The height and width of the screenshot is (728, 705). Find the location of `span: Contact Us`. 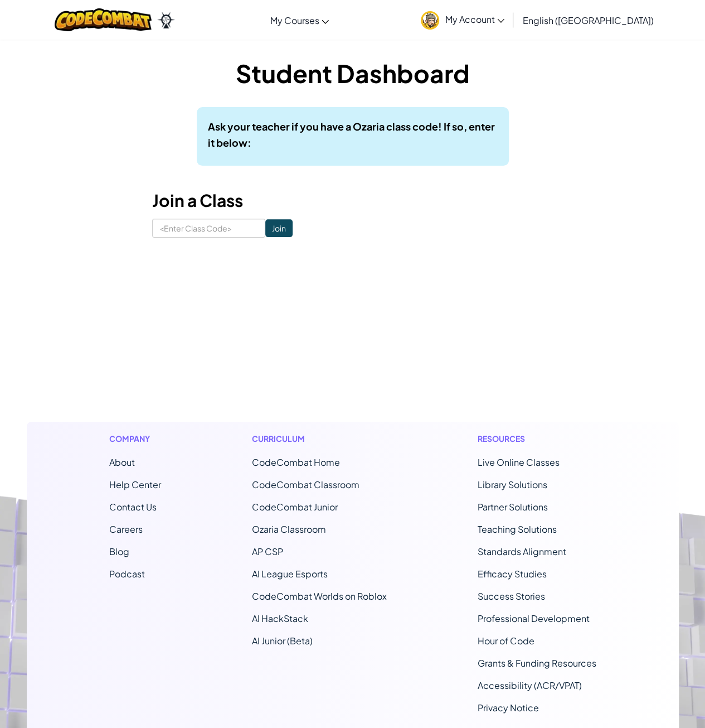

span: Contact Us is located at coordinates (133, 507).